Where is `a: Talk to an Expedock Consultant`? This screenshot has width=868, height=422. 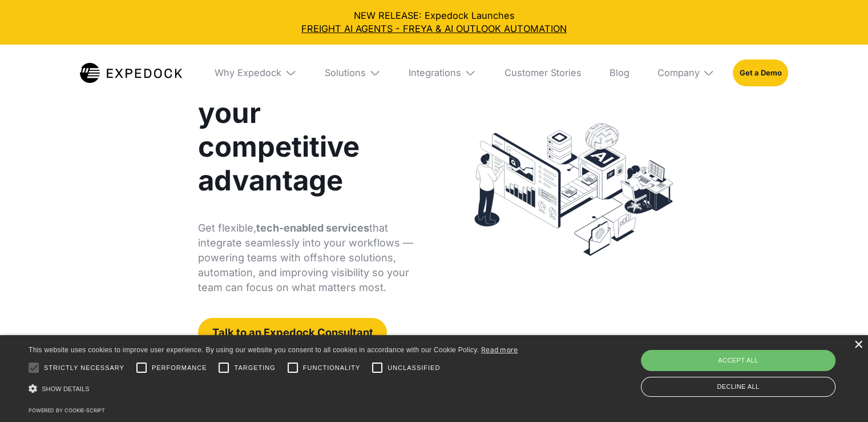
a: Talk to an Expedock Consultant is located at coordinates (292, 332).